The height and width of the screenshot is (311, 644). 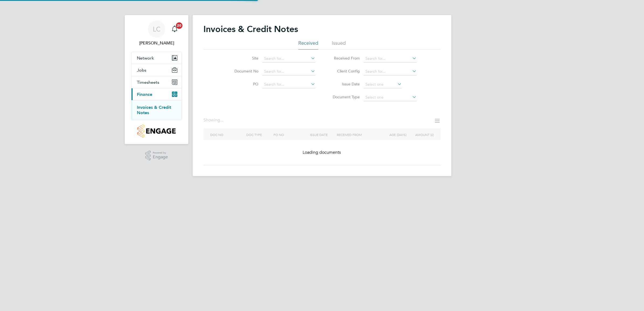 I want to click on span: LC, so click(x=156, y=29).